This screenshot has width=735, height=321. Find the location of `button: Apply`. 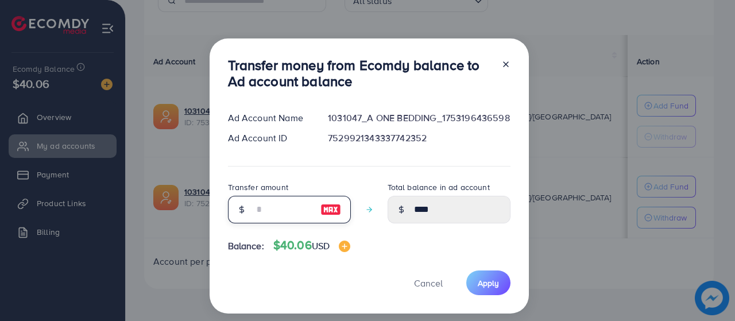

button: Apply is located at coordinates (488, 282).